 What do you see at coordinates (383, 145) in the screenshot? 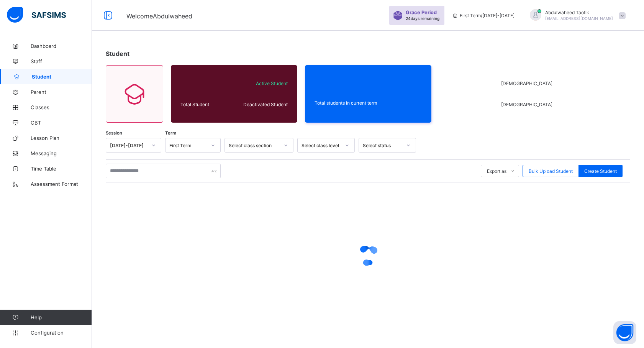
I see `div: Select status` at bounding box center [383, 145].